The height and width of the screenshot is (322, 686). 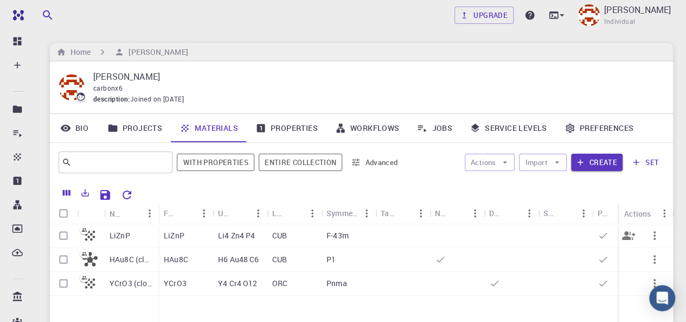 I want to click on button: Reset Explorer Settings, so click(x=127, y=195).